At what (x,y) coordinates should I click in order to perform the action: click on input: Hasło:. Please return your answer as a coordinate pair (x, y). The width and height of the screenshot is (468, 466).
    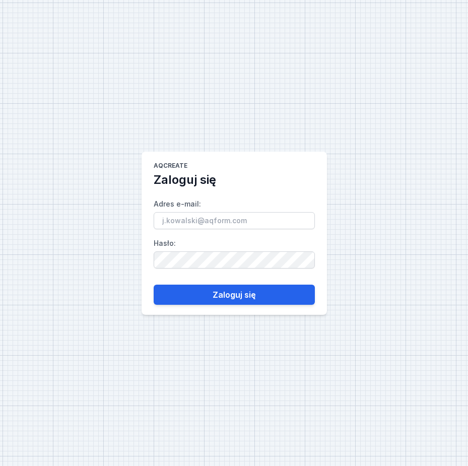
    Looking at the image, I should click on (234, 260).